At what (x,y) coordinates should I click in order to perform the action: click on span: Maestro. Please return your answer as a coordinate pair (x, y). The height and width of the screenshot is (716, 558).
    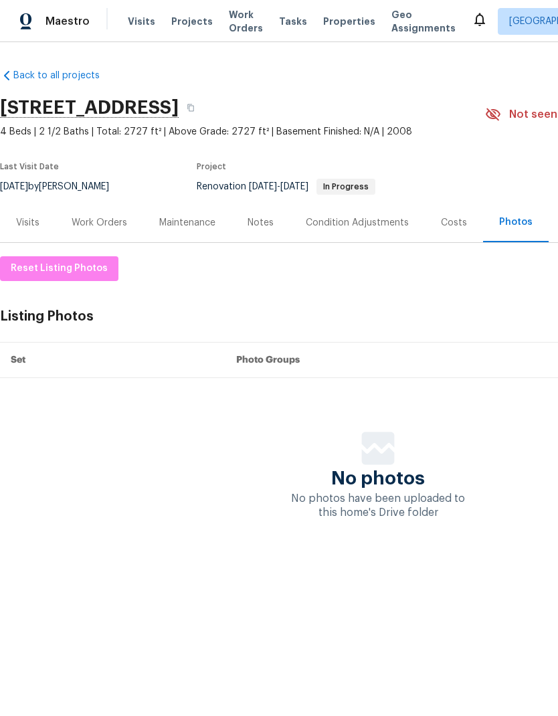
    Looking at the image, I should click on (68, 21).